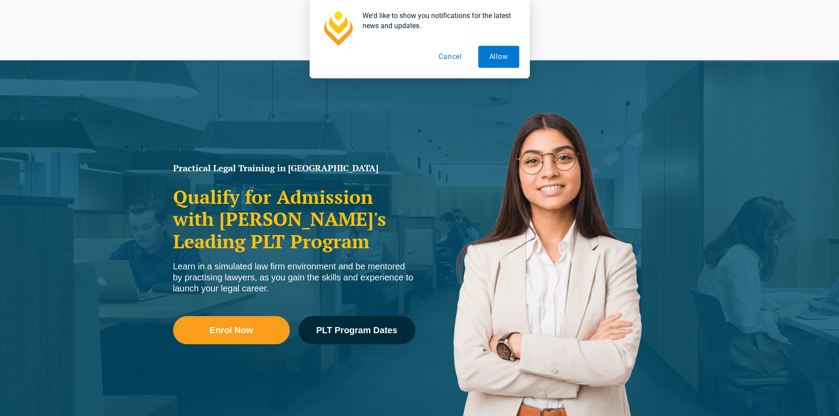 This screenshot has width=839, height=416. I want to click on span: Enrol Now, so click(231, 330).